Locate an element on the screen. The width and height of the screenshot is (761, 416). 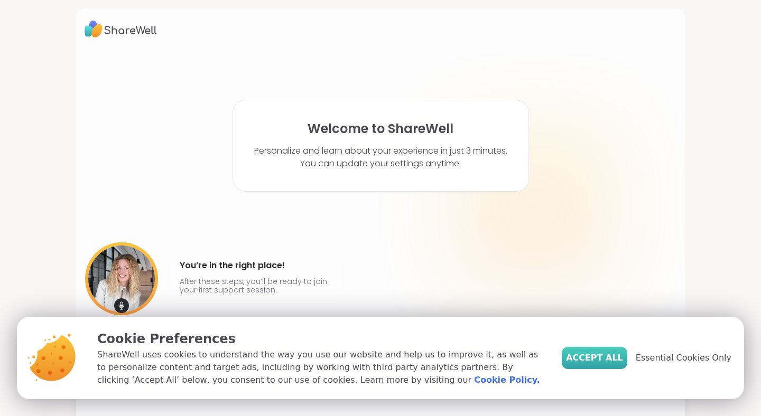
img: ShareWell Logo is located at coordinates (120, 29).